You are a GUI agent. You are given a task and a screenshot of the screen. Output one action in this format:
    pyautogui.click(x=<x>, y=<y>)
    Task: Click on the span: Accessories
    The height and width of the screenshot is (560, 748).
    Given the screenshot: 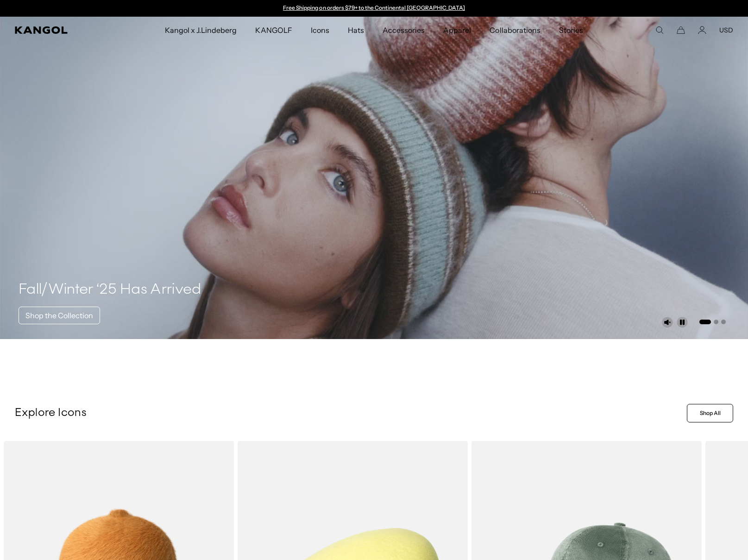 What is the action you would take?
    pyautogui.click(x=403, y=30)
    